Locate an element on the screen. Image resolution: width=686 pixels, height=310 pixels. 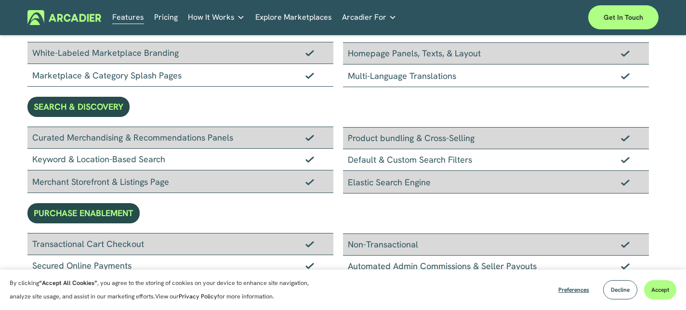
strong: “Accept All Cookies” is located at coordinates (68, 283).